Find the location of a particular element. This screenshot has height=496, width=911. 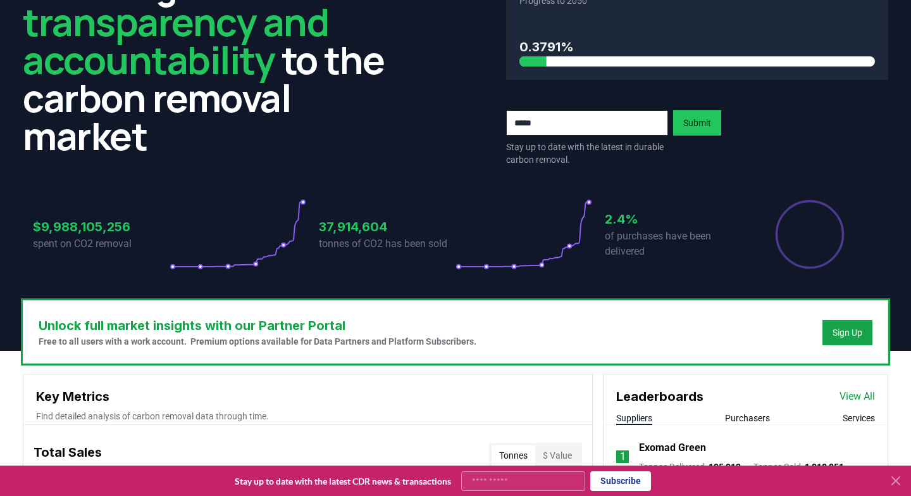

h3: 2.4% is located at coordinates (673, 219).